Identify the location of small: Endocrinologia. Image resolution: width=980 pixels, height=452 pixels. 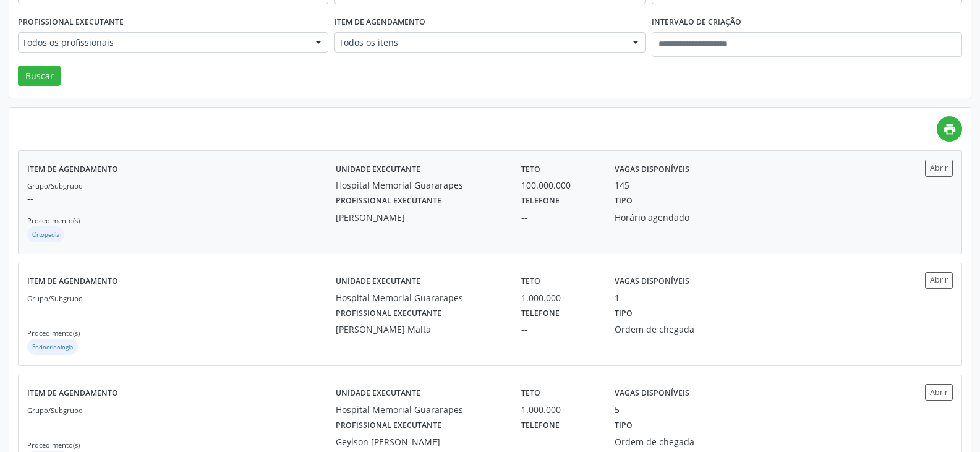
(52, 347).